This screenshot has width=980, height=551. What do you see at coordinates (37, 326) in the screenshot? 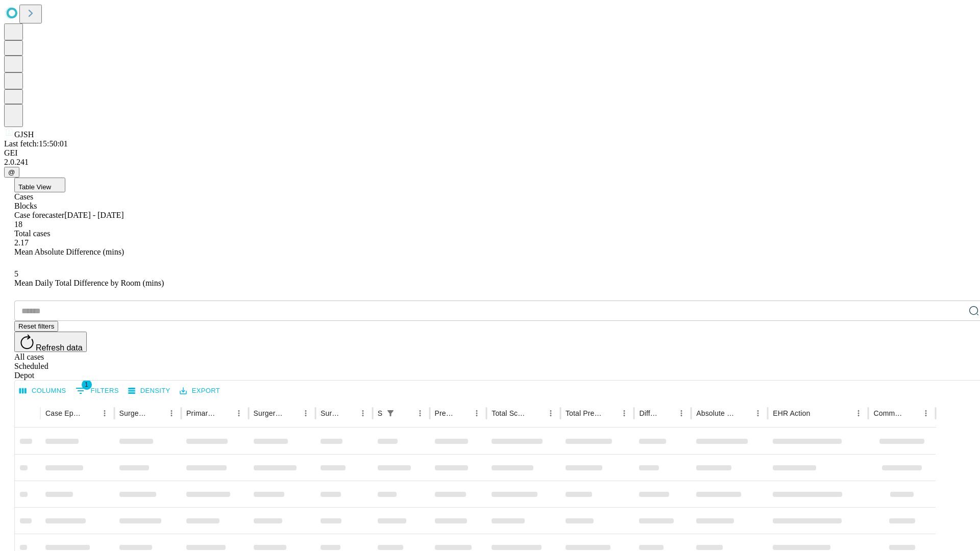
I see `span: Reset filters` at bounding box center [37, 326].